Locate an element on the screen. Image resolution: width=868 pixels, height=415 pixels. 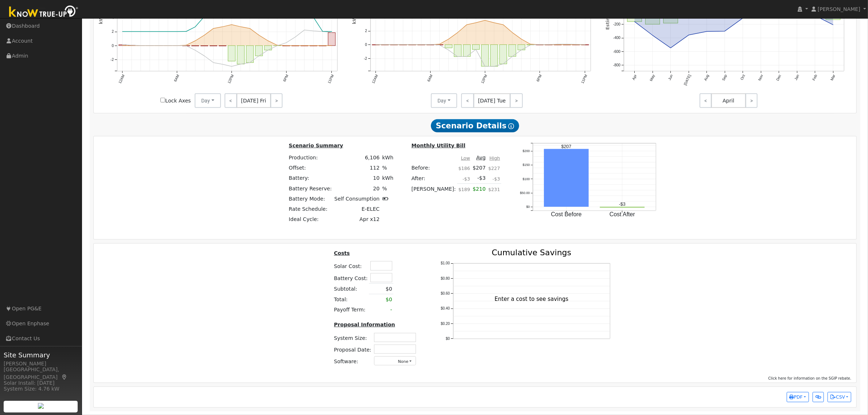
u: Low is located at coordinates (466, 158).